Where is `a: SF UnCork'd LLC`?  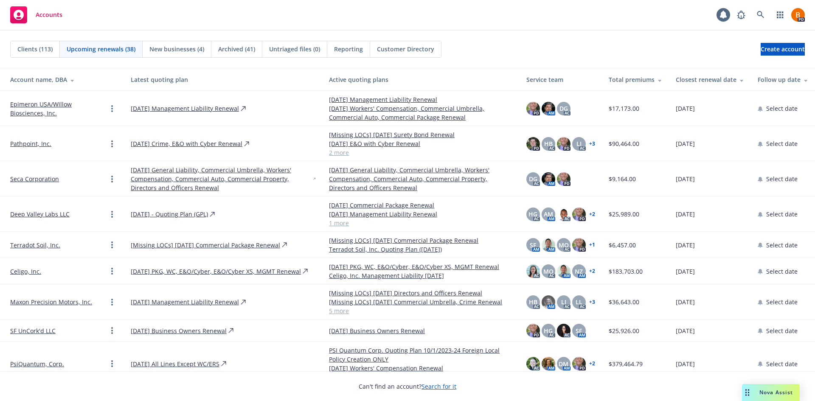 a: SF UnCork'd LLC is located at coordinates (33, 331).